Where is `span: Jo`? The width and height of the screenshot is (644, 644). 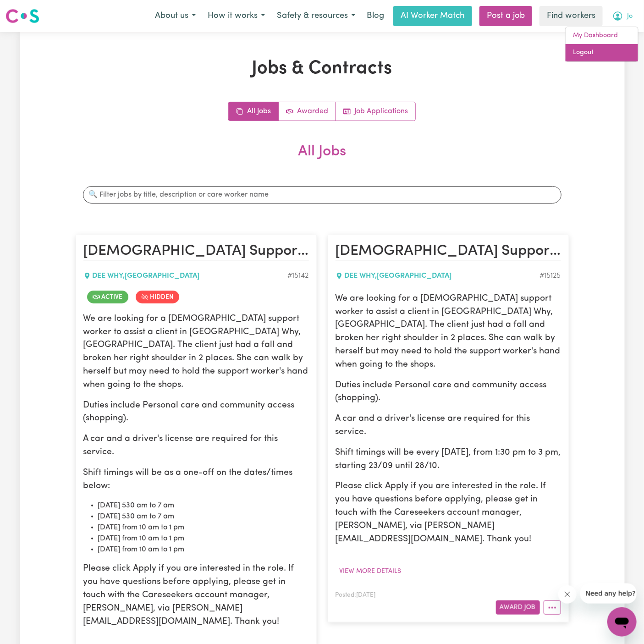
span: Jo is located at coordinates (630, 17).